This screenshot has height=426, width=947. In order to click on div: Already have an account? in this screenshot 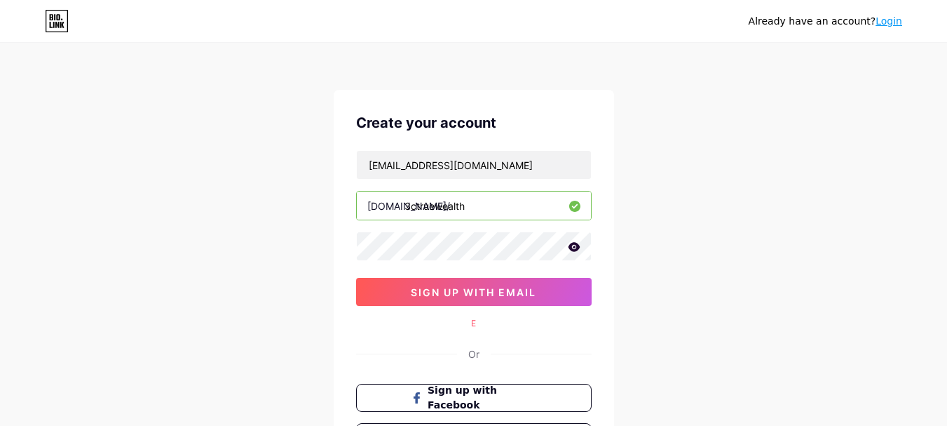, I will do `click(825, 21)`.